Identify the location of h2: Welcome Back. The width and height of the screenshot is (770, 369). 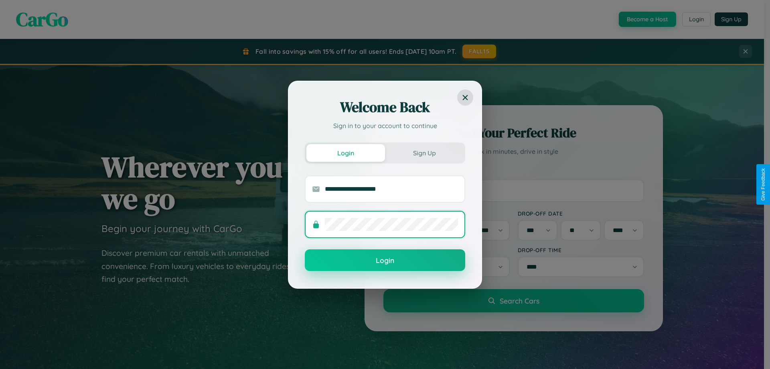
(385, 107).